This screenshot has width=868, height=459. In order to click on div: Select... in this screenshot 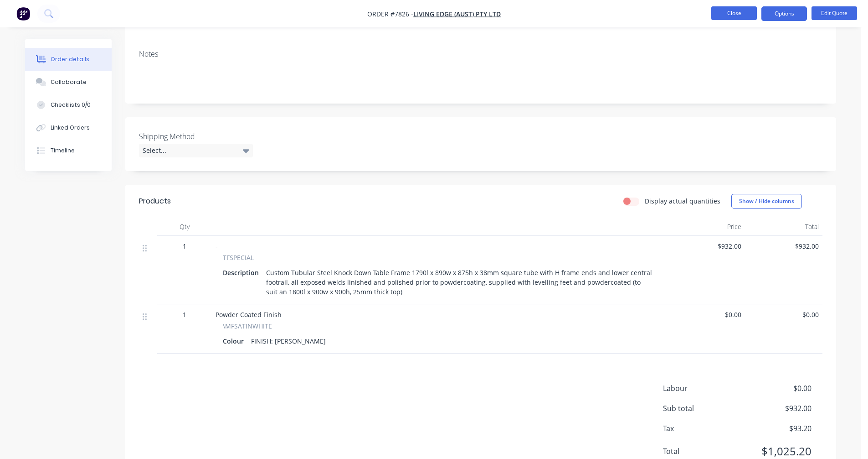, I will do `click(196, 151)`.